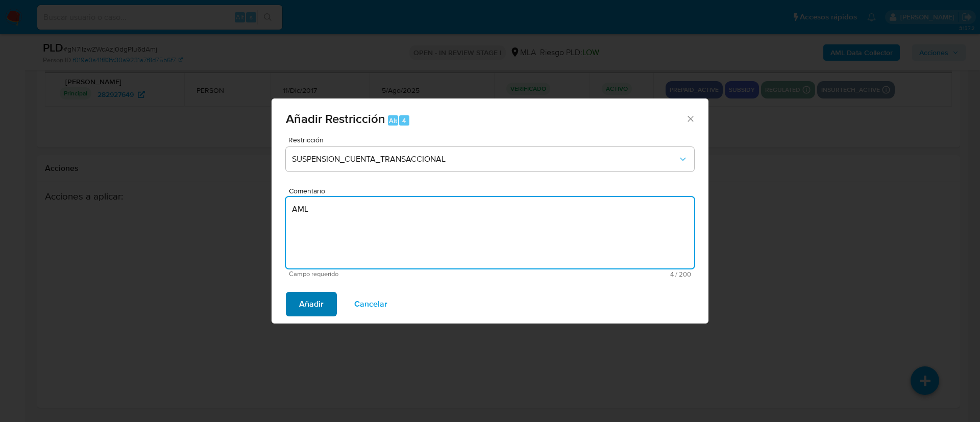 This screenshot has height=422, width=980. I want to click on span: SUSPENSION_CUENTA_TRANSACCIONAL, so click(485, 159).